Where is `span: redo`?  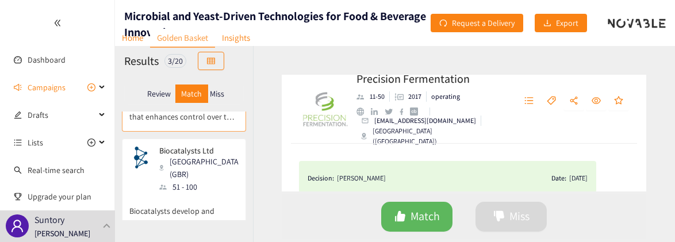 span: redo is located at coordinates (443, 24).